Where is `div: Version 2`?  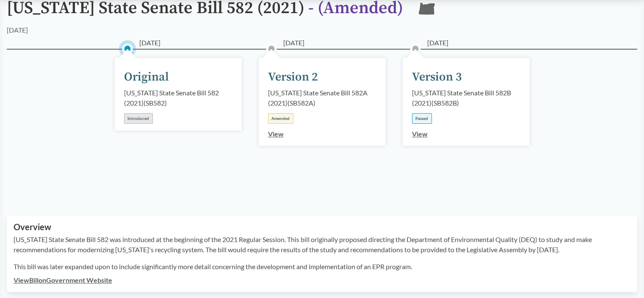
div: Version 2 is located at coordinates (293, 77).